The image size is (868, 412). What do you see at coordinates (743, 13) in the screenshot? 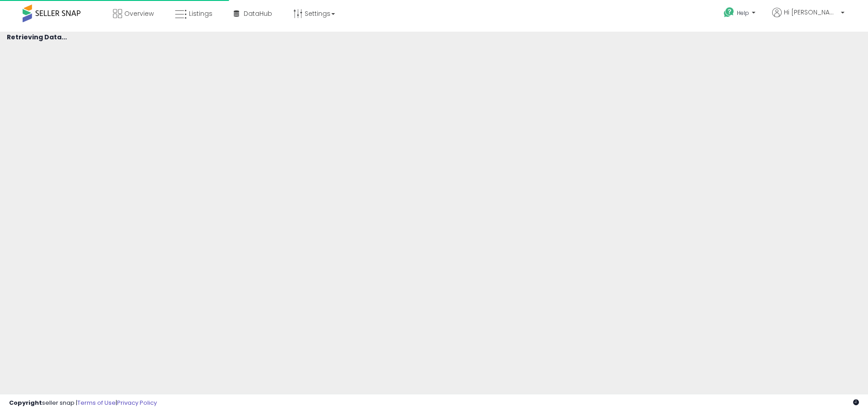
I see `span: Help` at bounding box center [743, 13].